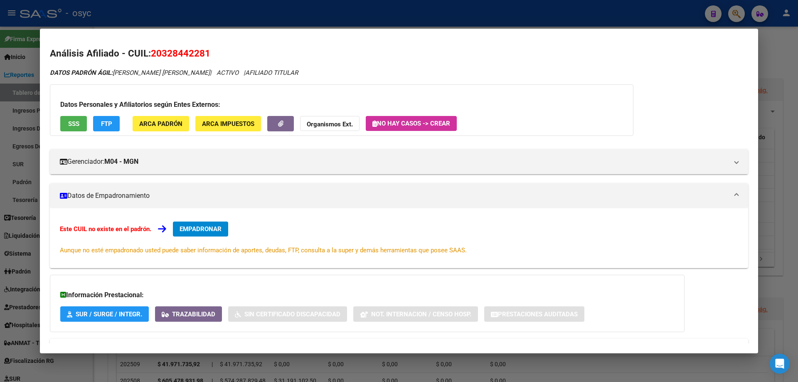 The image size is (798, 382). Describe the element at coordinates (174, 73) in the screenshot. I see `i: | ACTIVO |` at that location.